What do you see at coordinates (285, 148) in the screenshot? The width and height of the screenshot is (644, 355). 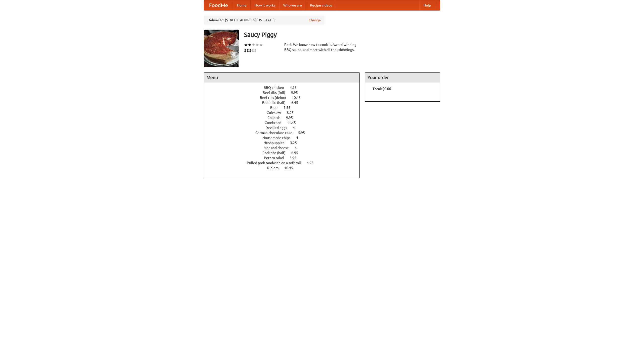 I see `a: Mac and cheese 6` at bounding box center [285, 148].